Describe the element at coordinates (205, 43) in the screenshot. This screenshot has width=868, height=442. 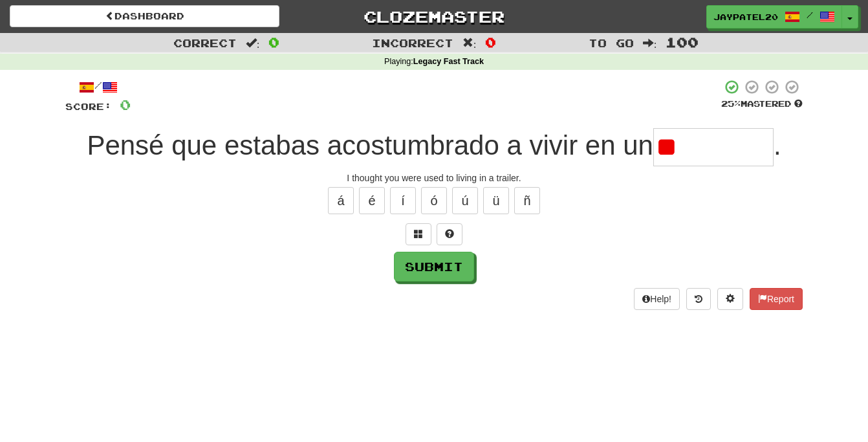
I see `span: Correct` at that location.